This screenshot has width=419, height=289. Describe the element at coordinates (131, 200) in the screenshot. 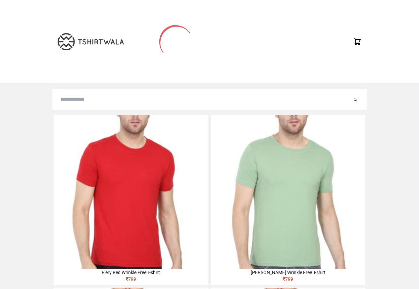

I see `a: Fiery Red Wrinkle Free T-shirt₹799` at that location.